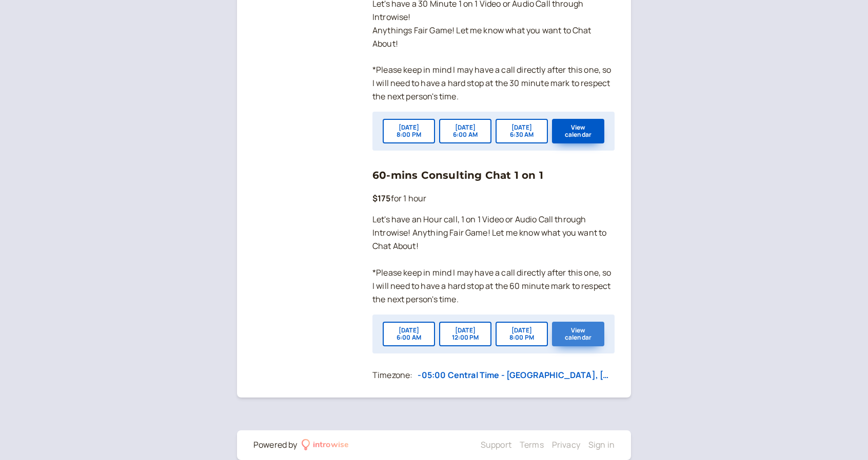 The height and width of the screenshot is (460, 868). I want to click on div: Timezone:, so click(393, 376).